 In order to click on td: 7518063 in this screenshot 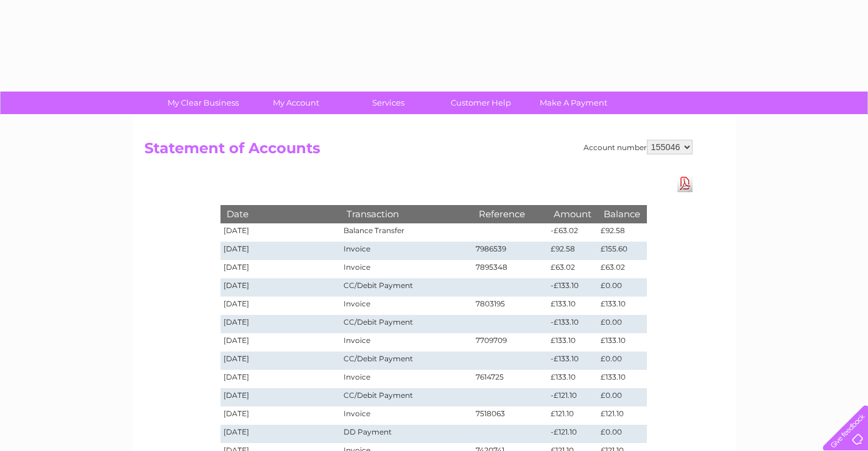, I will do `click(511, 415)`.